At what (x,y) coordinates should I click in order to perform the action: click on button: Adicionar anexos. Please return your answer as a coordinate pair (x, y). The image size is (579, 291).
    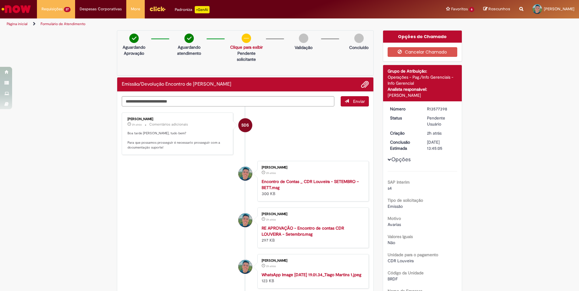
    Looking at the image, I should click on (365, 84).